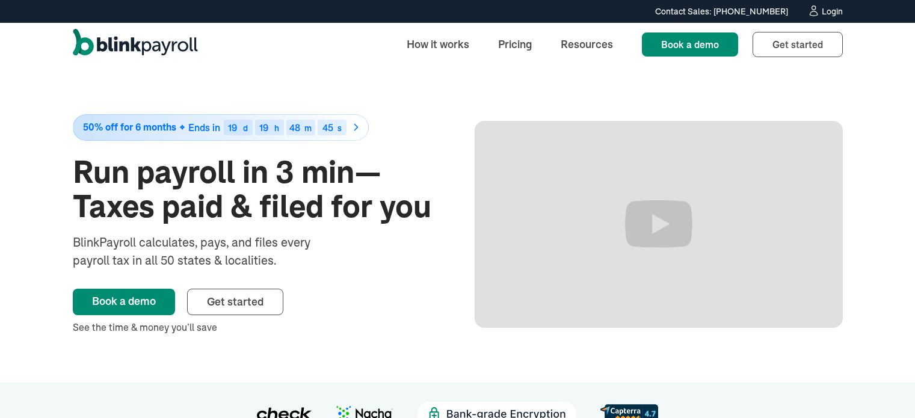  Describe the element at coordinates (515, 44) in the screenshot. I see `a: Pricing` at that location.